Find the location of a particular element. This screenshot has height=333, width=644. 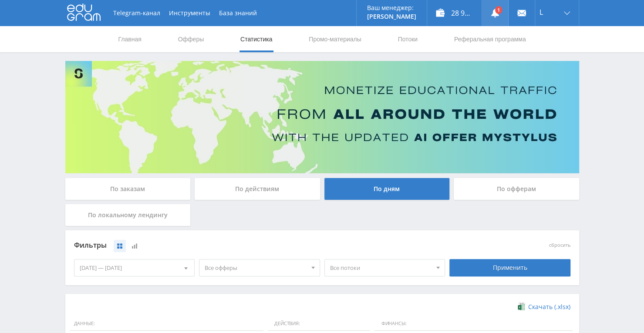

div: Применить is located at coordinates (510, 268).